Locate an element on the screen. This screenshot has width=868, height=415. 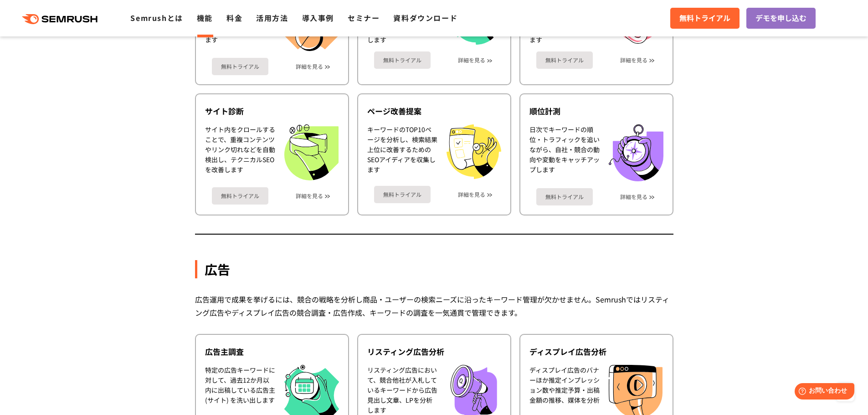
div: 広告運用で成果を挙げるには、競合の戦略を分析し商品・ユーザーの検索ニーズに沿ったキーワード管理が欠かせません。Semrushではリスティング広告やディスプレイ広告の競合調査・広告作成、キーワード... is located at coordinates (434, 306).